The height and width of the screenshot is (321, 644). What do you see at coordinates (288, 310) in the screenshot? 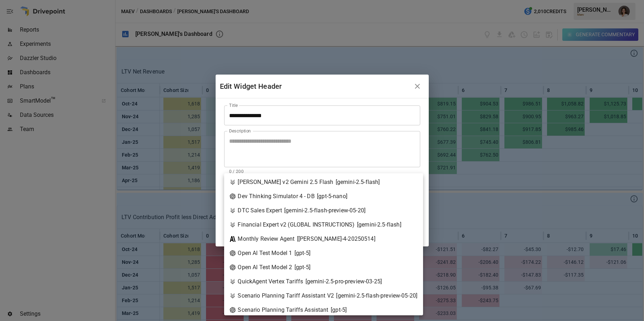
I see `div: Scenario Planning Tariffs Assistant` at bounding box center [288, 310].